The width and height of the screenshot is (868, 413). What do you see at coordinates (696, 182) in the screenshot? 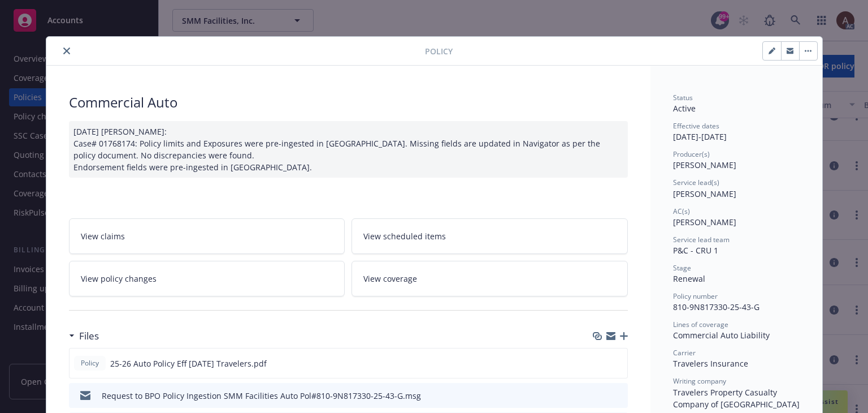
I see `span: Service lead(s)` at bounding box center [696, 182].